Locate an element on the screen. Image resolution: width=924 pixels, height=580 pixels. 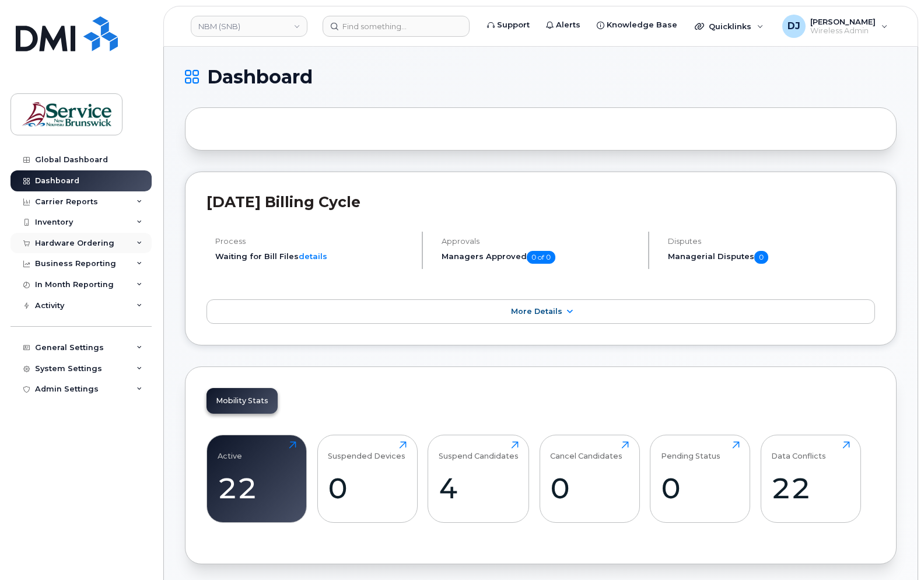
span: 0 of 0 is located at coordinates (541, 257).